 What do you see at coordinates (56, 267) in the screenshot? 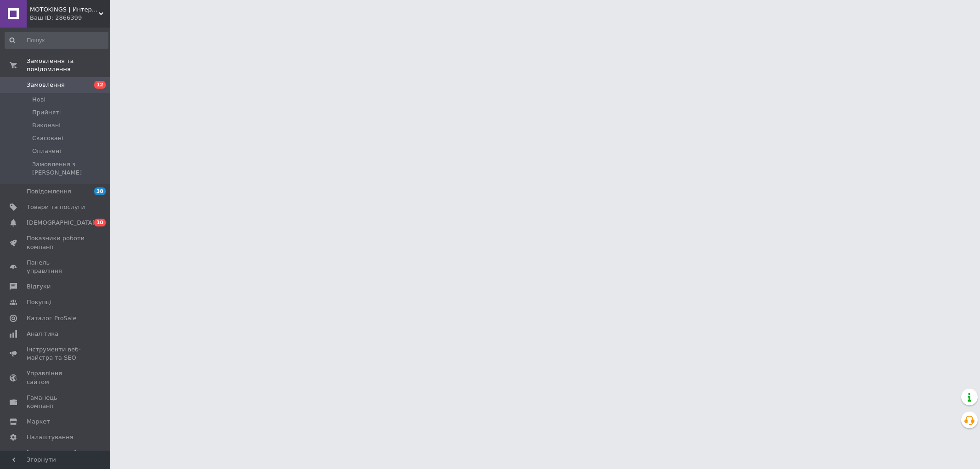
I see `span: Панель управління` at bounding box center [56, 267].